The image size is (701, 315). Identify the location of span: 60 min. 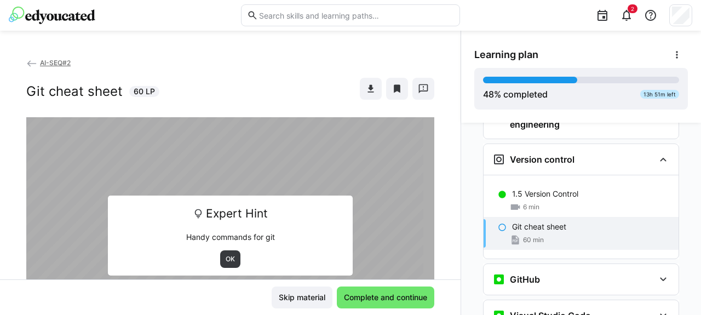
(533, 240).